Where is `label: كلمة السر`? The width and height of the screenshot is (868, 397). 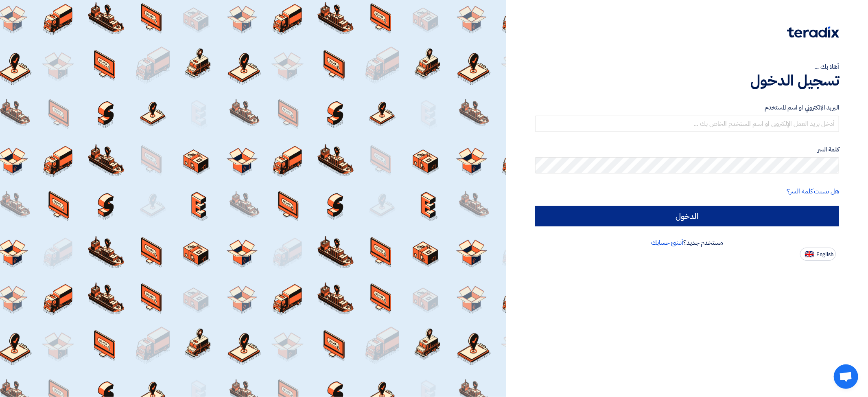
label: كلمة السر is located at coordinates (687, 149).